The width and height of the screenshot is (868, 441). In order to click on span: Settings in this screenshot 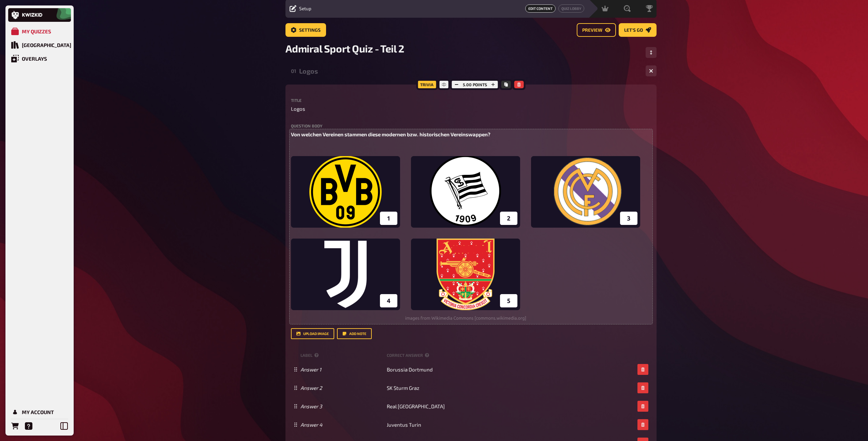, I will do `click(309, 30)`.